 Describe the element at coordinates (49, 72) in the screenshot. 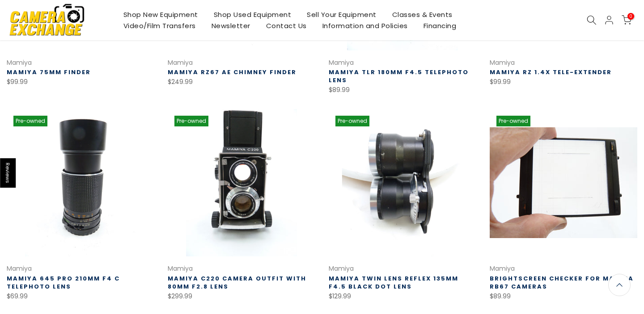

I see `a: Mamiya 75mm Finder` at that location.